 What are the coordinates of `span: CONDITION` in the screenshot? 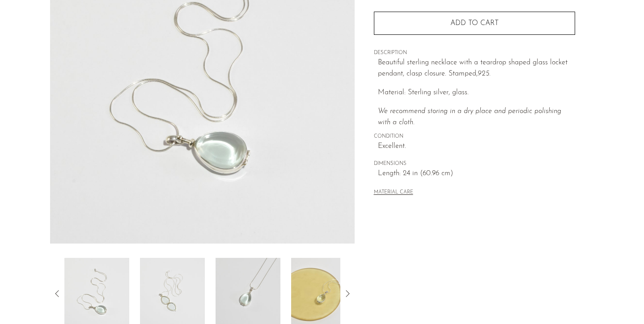 It's located at (474, 137).